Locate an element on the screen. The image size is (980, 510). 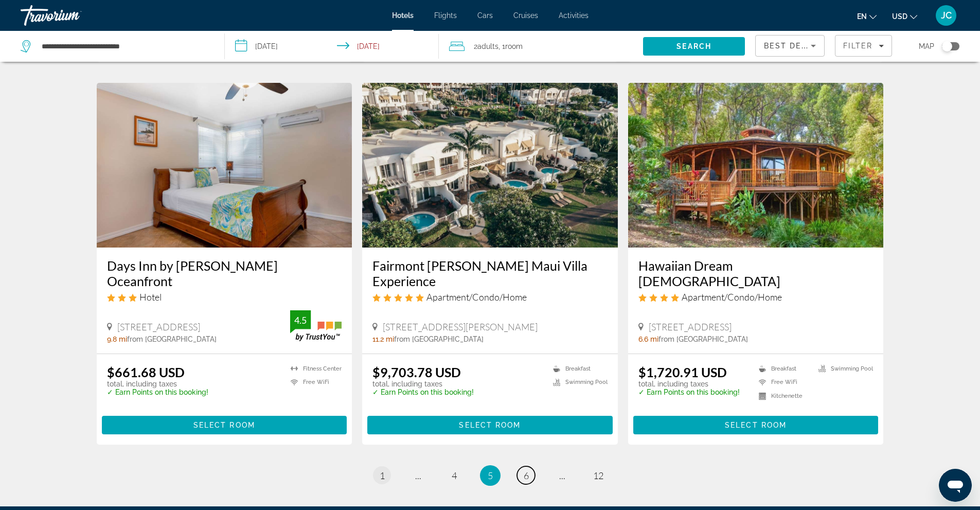
span: Activities is located at coordinates (574, 15).